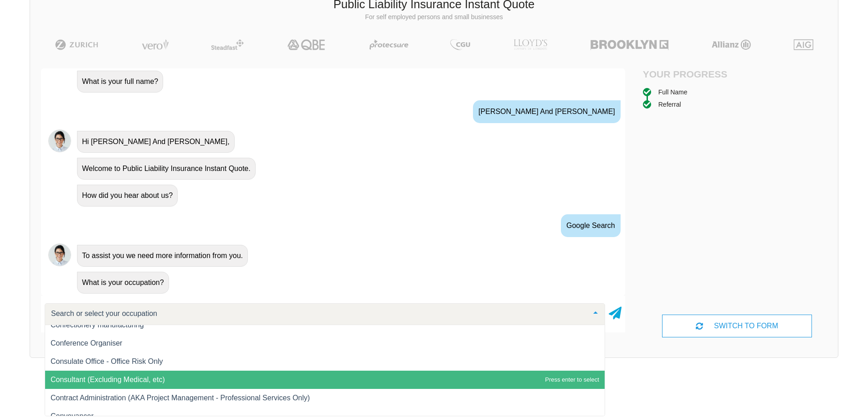  I want to click on div: To assist you we need more information from you., so click(163, 256).